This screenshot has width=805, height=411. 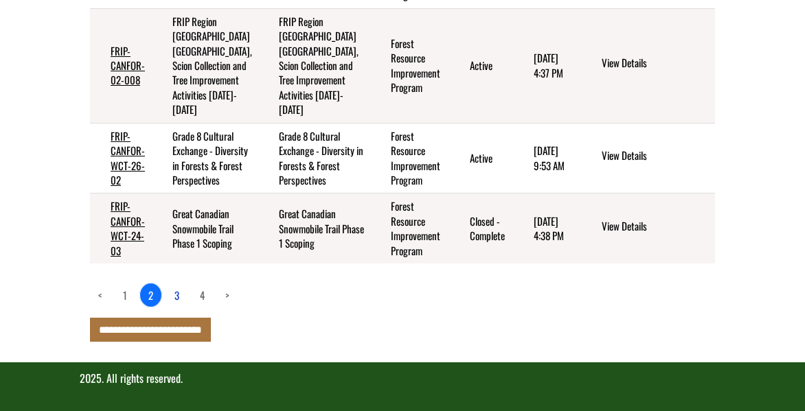 I want to click on span: . All rights reserved., so click(x=142, y=378).